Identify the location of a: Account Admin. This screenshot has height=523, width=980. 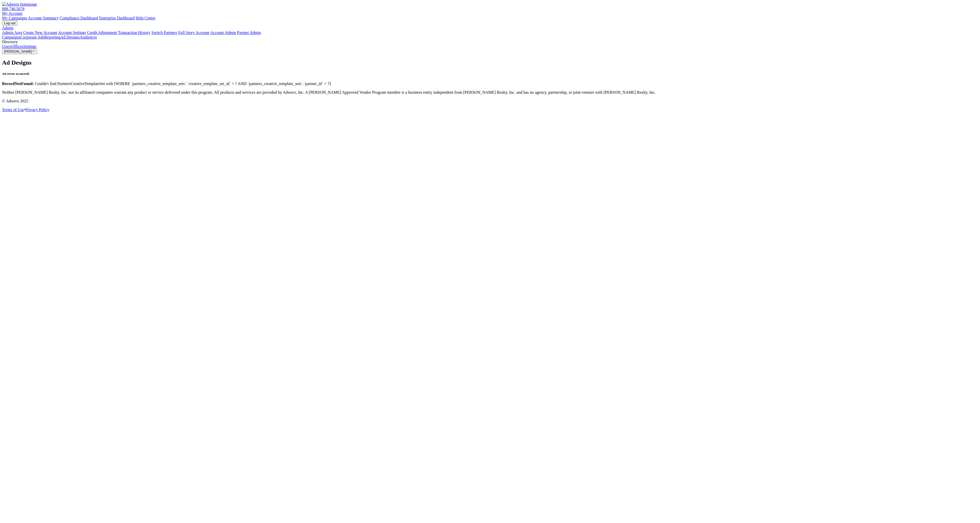
(223, 33).